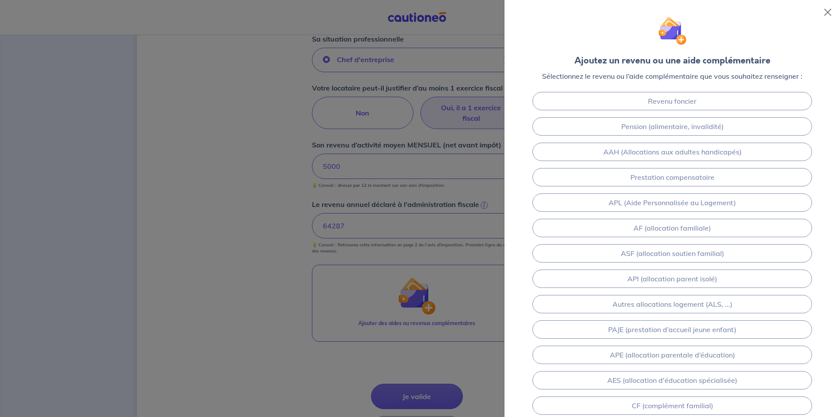  Describe the element at coordinates (828, 12) in the screenshot. I see `button: Close` at that location.